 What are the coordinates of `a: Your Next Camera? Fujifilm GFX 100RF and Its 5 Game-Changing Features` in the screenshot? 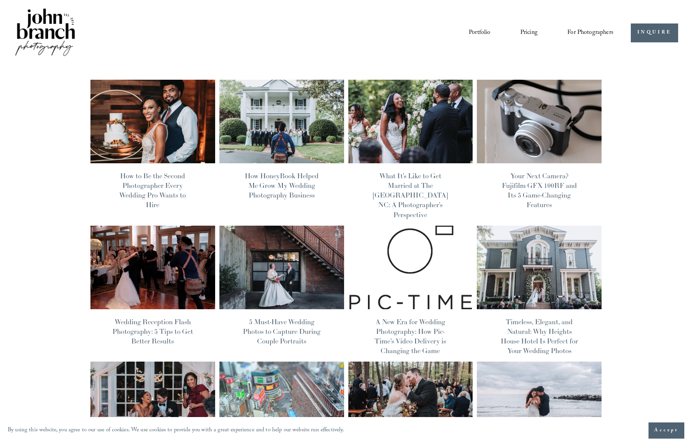 It's located at (539, 190).